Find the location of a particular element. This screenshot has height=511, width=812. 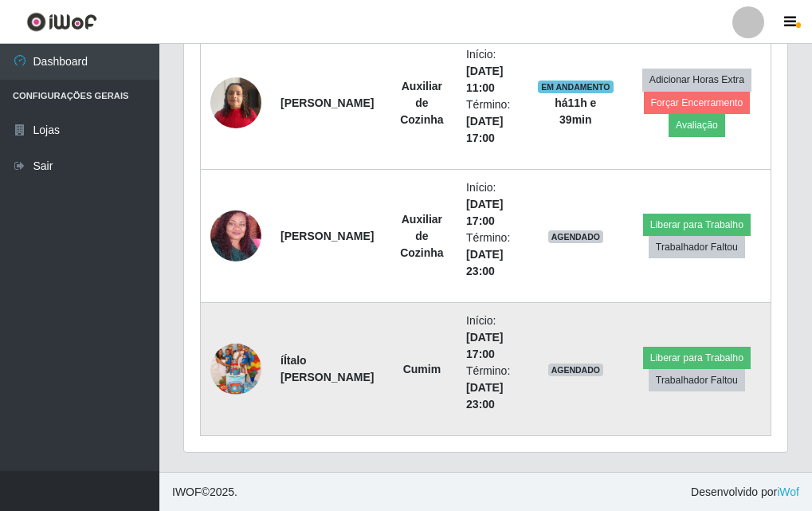

button: Avaliação is located at coordinates (697, 125).